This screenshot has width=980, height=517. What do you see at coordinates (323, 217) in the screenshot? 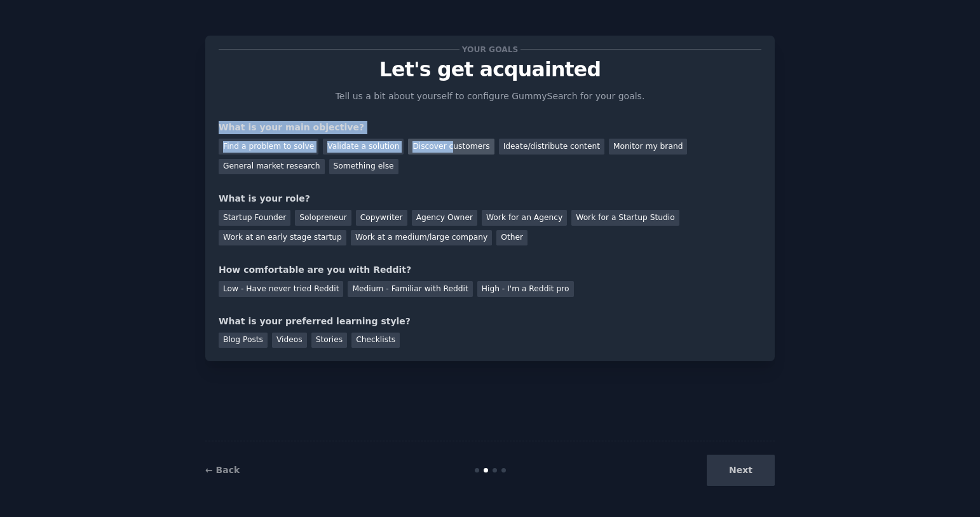
I see `div: Solopreneur` at bounding box center [323, 217].